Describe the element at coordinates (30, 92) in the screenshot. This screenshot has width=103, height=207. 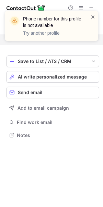
I see `span: Send email` at that location.